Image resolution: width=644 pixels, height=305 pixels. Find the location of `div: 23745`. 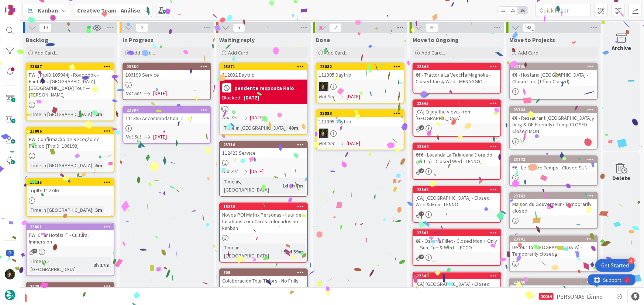

div: 23745 is located at coordinates (555, 67).